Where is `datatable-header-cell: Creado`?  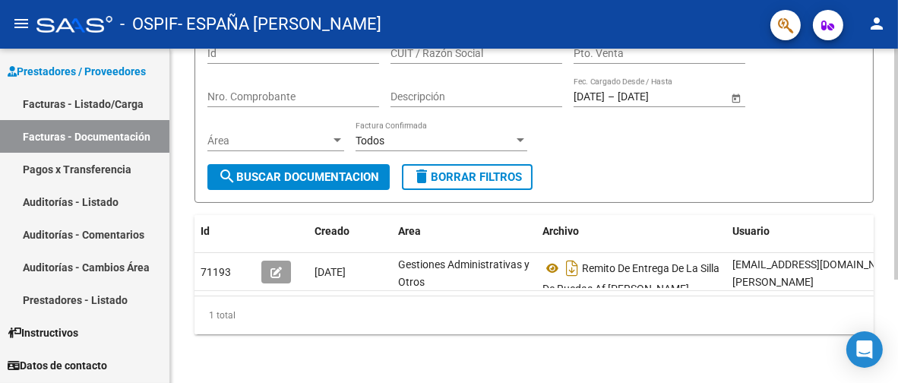 datatable-header-cell: Creado is located at coordinates (350, 231).